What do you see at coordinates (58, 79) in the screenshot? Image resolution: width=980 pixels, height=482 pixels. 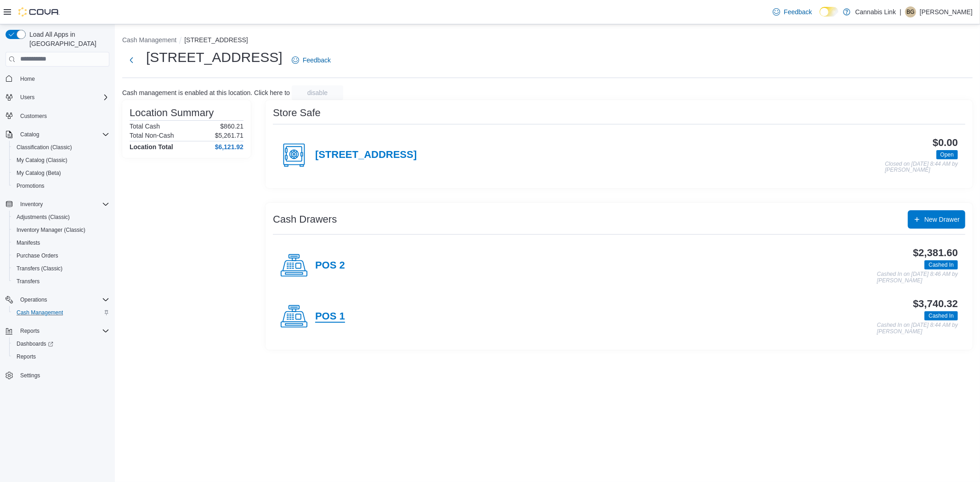 I see `button: Home` at bounding box center [58, 79].